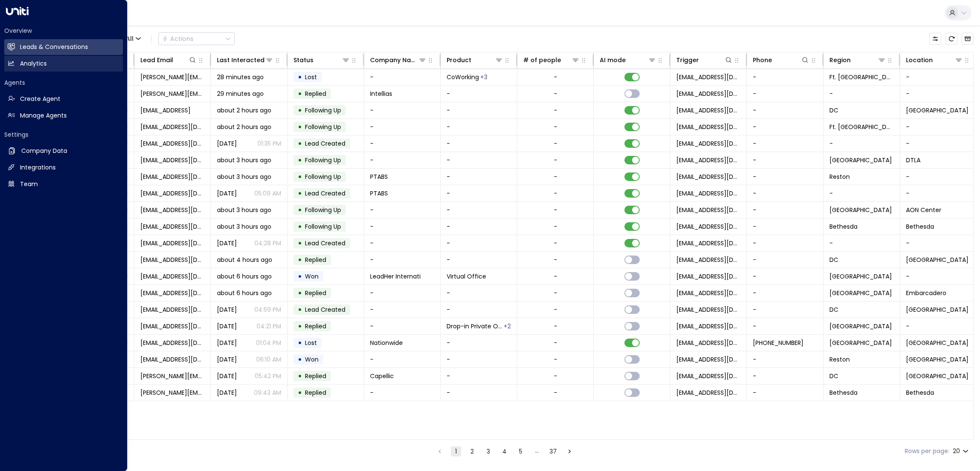 This screenshot has height=471, width=980. What do you see at coordinates (860, 160) in the screenshot?
I see `span: Los Angeles` at bounding box center [860, 160].